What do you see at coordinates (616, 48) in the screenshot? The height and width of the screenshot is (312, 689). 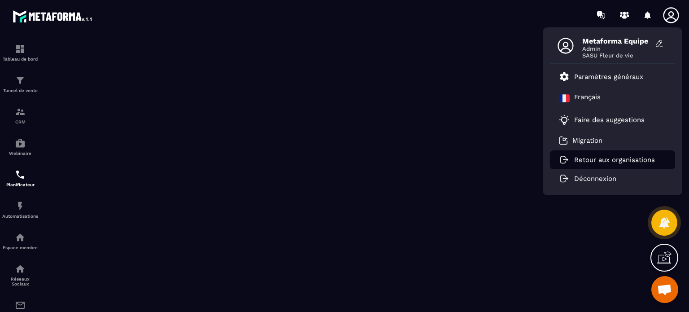 I see `span: Admin` at bounding box center [616, 48].